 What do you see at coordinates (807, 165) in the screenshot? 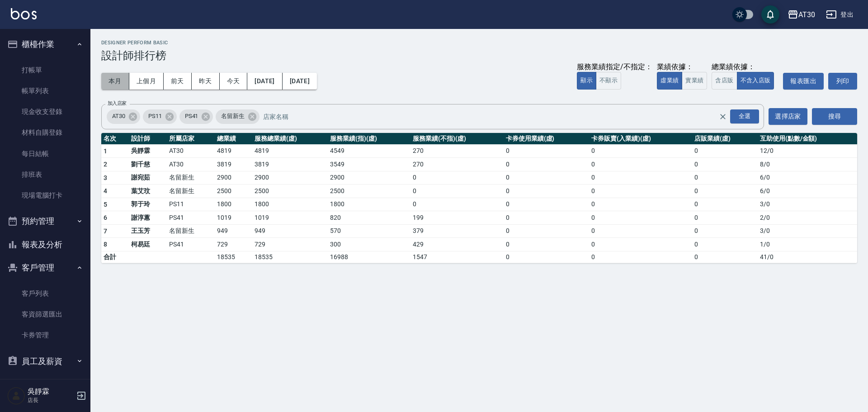
I see `td: 8 / 0` at bounding box center [807, 165].